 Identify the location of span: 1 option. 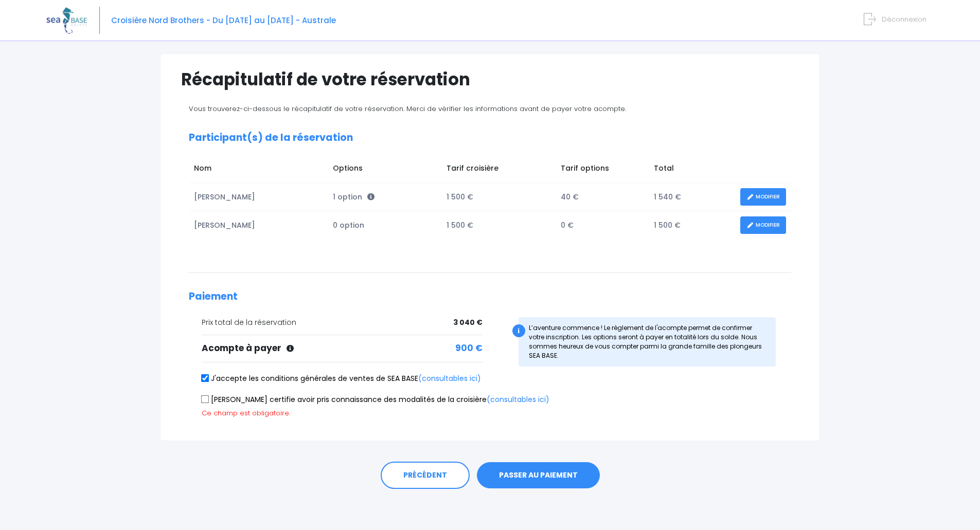
(354, 197).